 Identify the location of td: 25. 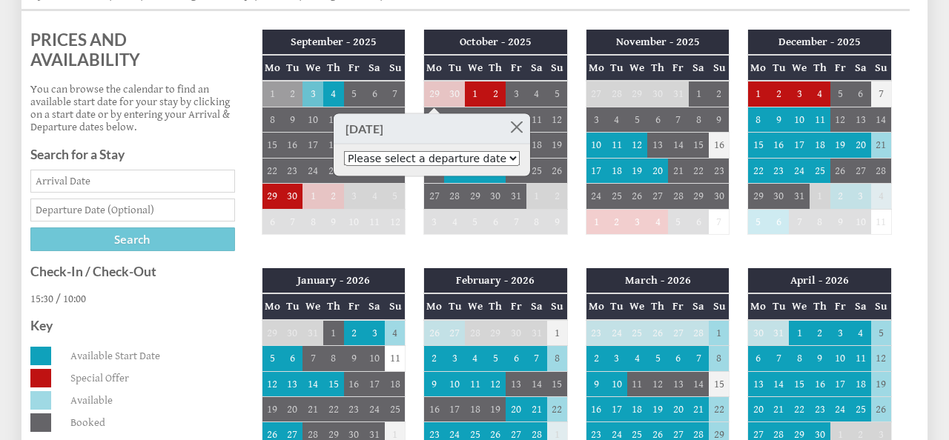
(333, 170).